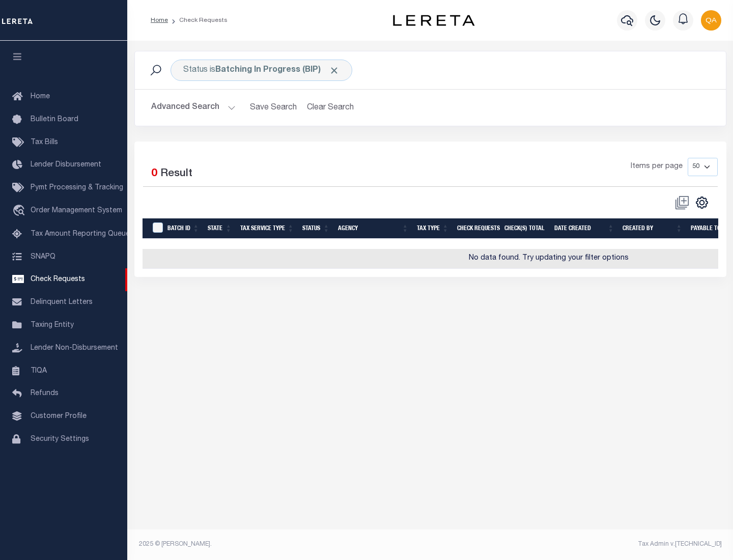 The image size is (733, 560). Describe the element at coordinates (61, 302) in the screenshot. I see `span: Delinquent Letters` at that location.